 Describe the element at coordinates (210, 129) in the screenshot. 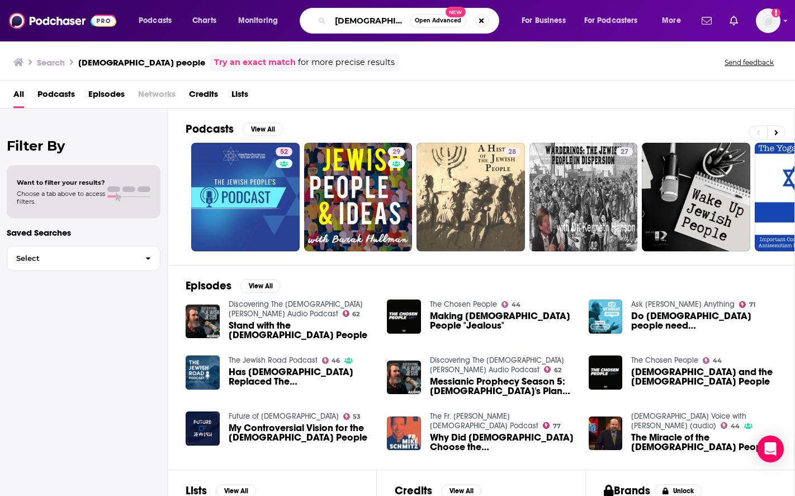

I see `h2: Podcasts` at that location.